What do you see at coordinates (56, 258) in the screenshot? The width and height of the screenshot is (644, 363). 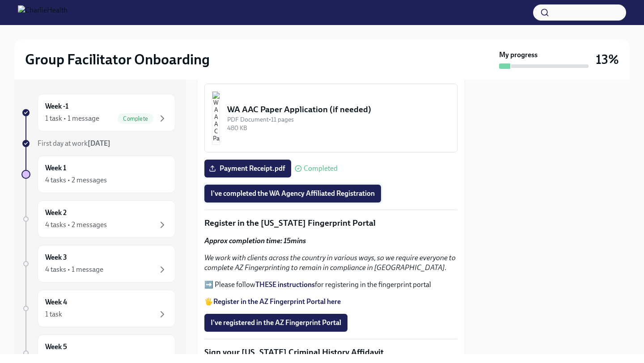 I see `h6: Week 3` at bounding box center [56, 258].